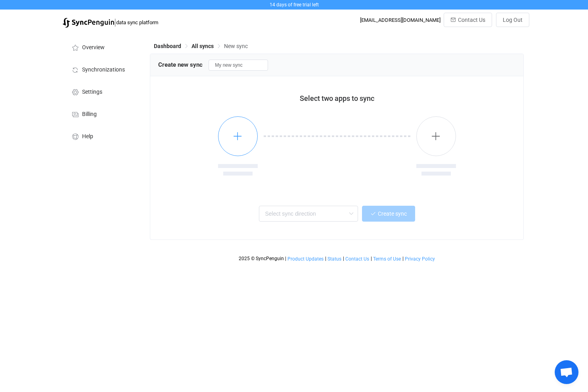 The height and width of the screenshot is (392, 588). What do you see at coordinates (392, 213) in the screenshot?
I see `span: Create sync` at bounding box center [392, 213].